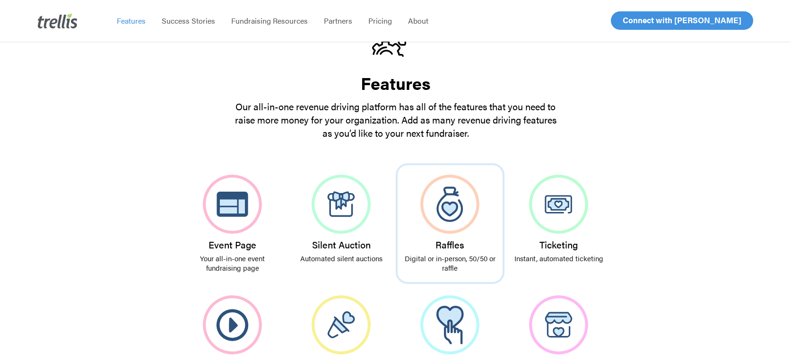  What do you see at coordinates (559, 258) in the screenshot?
I see `p: Instant, automated ticketing` at bounding box center [559, 258].